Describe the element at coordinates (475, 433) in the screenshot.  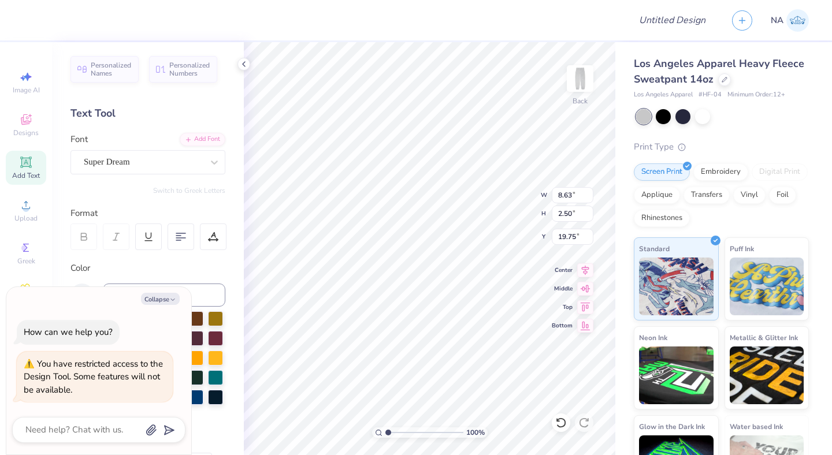
I see `span: 100 %` at that location.